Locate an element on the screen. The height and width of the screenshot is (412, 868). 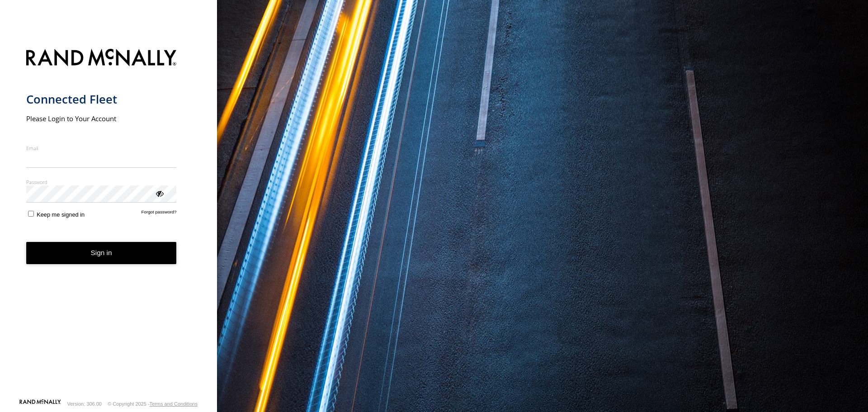
a: Visit our Website is located at coordinates (40, 404).